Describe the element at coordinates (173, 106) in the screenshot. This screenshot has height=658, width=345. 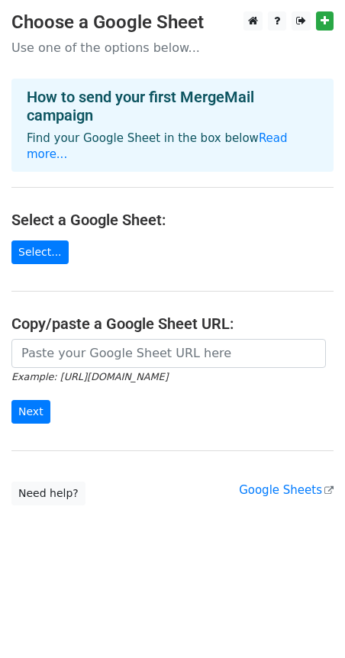
I see `h4: How to send your first MergeMail campaign` at that location.